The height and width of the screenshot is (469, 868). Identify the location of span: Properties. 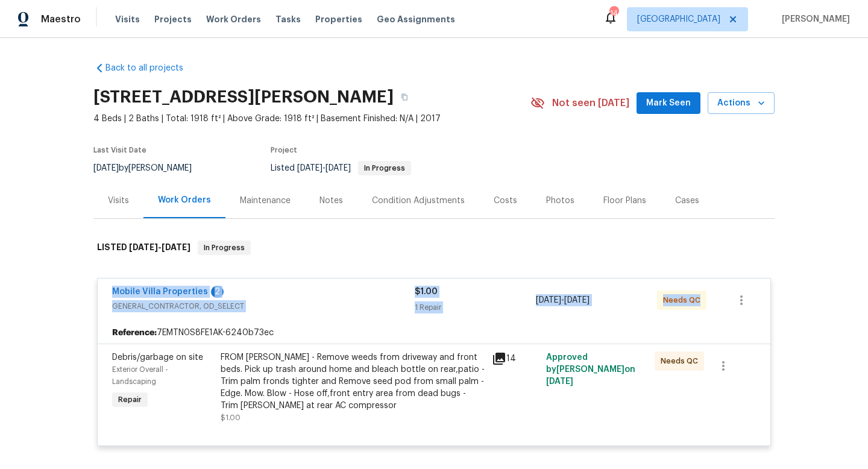
(339, 19).